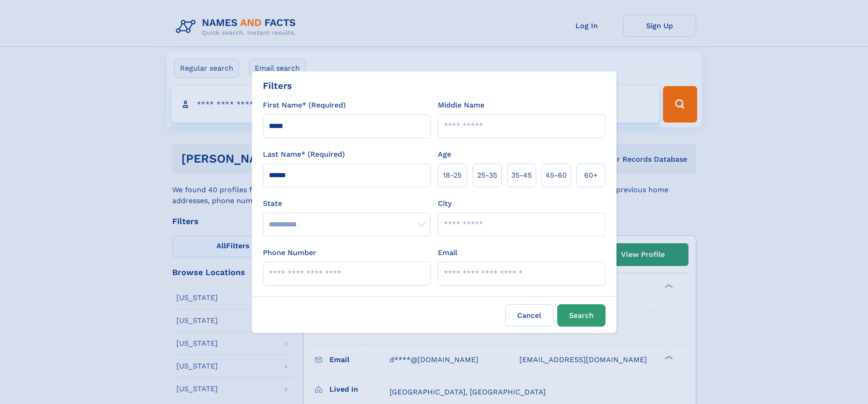 The width and height of the screenshot is (868, 404). What do you see at coordinates (347, 204) in the screenshot?
I see `label: State` at bounding box center [347, 204].